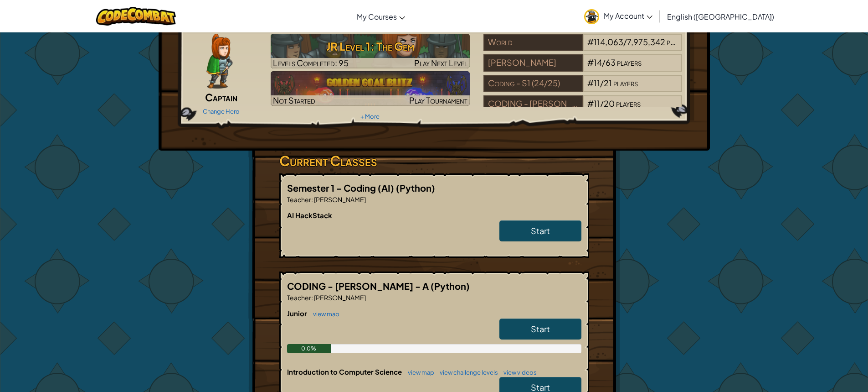 This screenshot has height=392, width=868. Describe the element at coordinates (608, 82) in the screenshot. I see `span: 21` at that location.